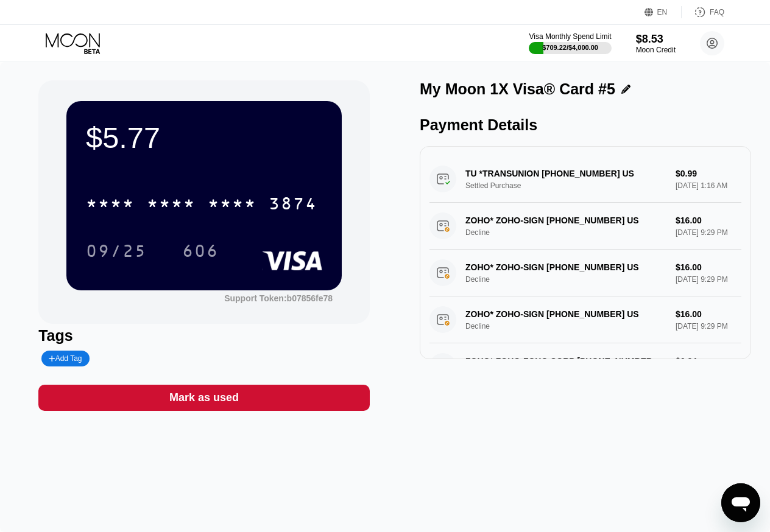 The height and width of the screenshot is (532, 770). I want to click on div: Payment Details, so click(585, 125).